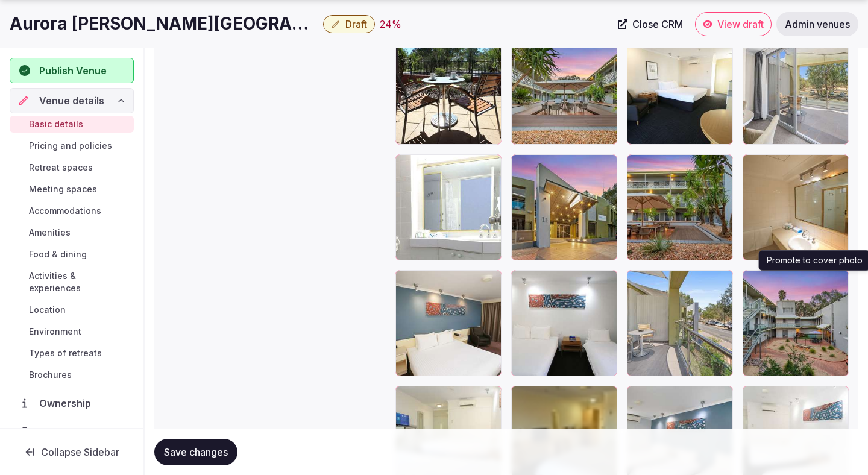  What do you see at coordinates (679, 207) in the screenshot?
I see `div: 82304371_4K.jpg` at bounding box center [679, 207].